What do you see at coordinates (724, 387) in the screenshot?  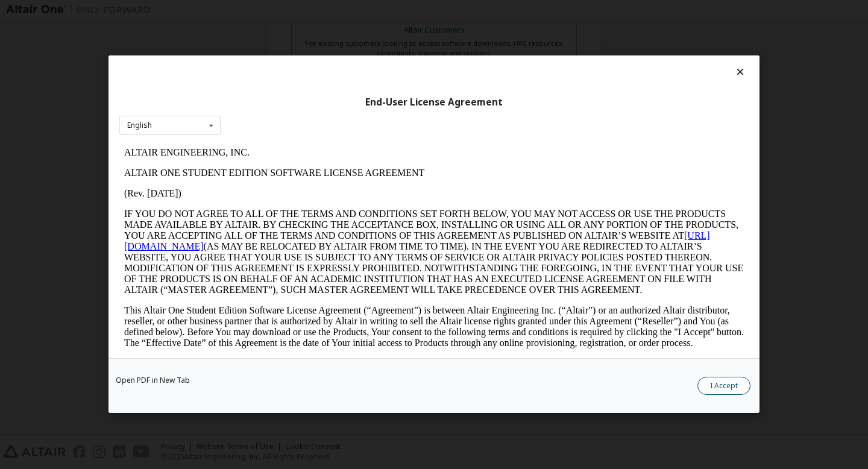 I see `button: I Accept` at bounding box center [724, 387].